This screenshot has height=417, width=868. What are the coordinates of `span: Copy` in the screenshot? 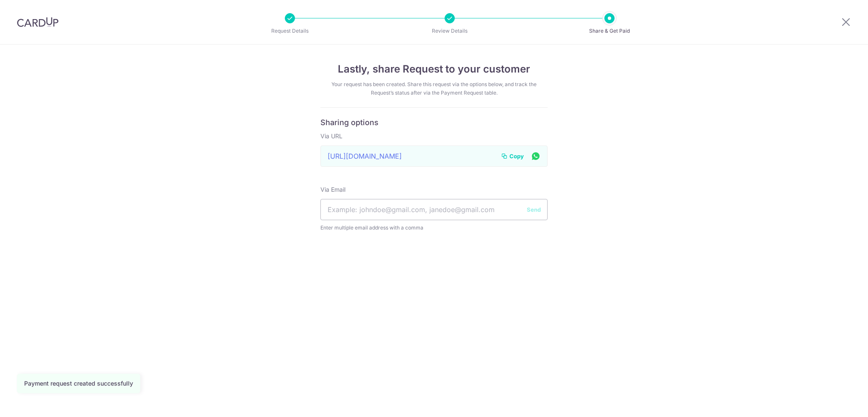 It's located at (517, 156).